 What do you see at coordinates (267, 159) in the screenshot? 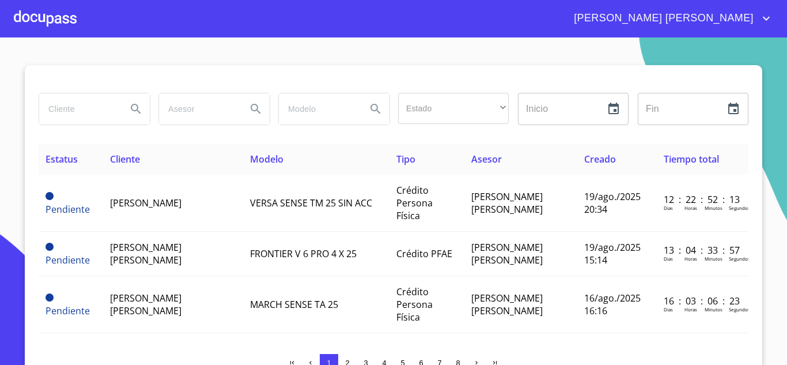
I see `span: Modelo` at bounding box center [267, 159].